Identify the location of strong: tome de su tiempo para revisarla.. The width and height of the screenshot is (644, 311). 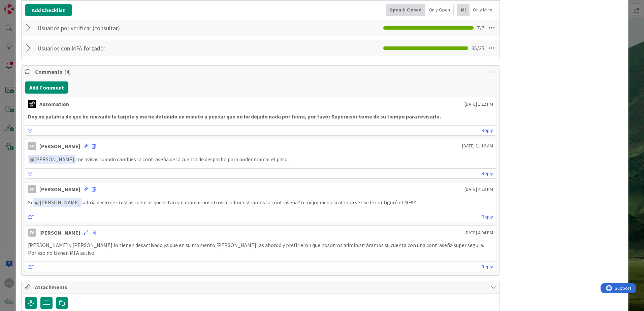
(400, 117).